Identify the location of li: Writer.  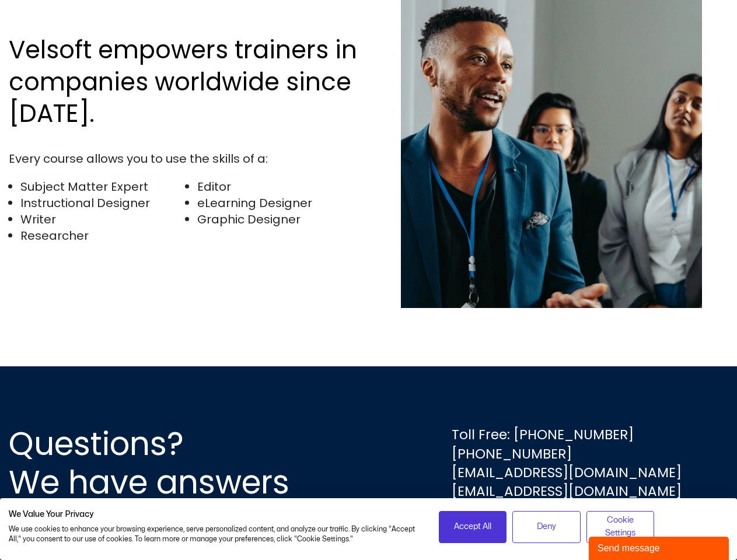
(103, 220).